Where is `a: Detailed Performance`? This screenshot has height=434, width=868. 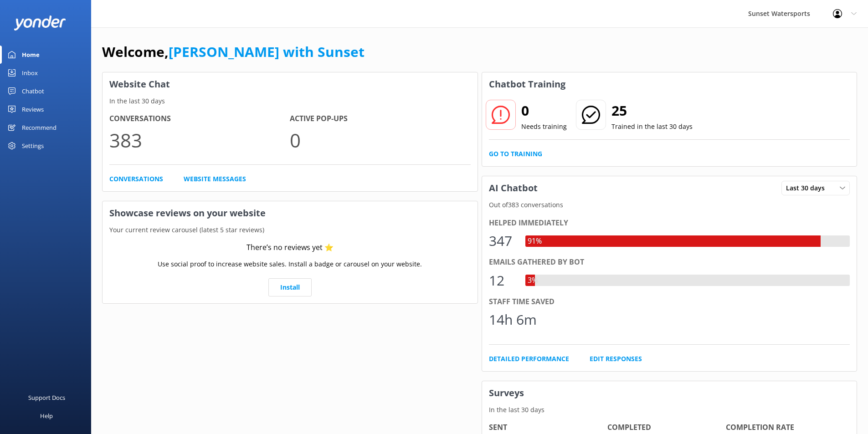 a: Detailed Performance is located at coordinates (529, 359).